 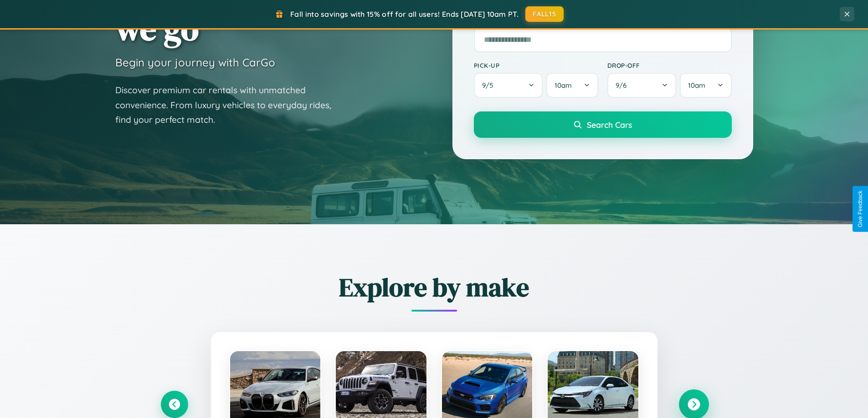 I want to click on div: Give Feedback, so click(x=860, y=209).